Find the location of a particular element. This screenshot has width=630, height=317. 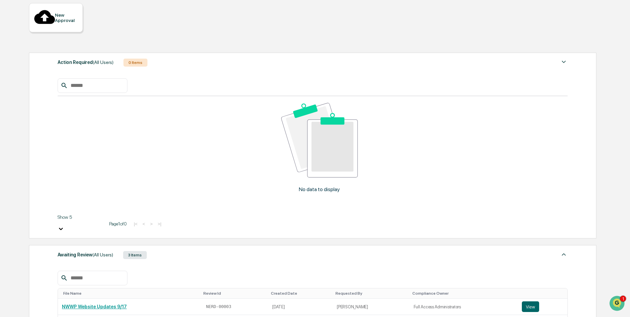

button: Open customer support is located at coordinates (8, 8).